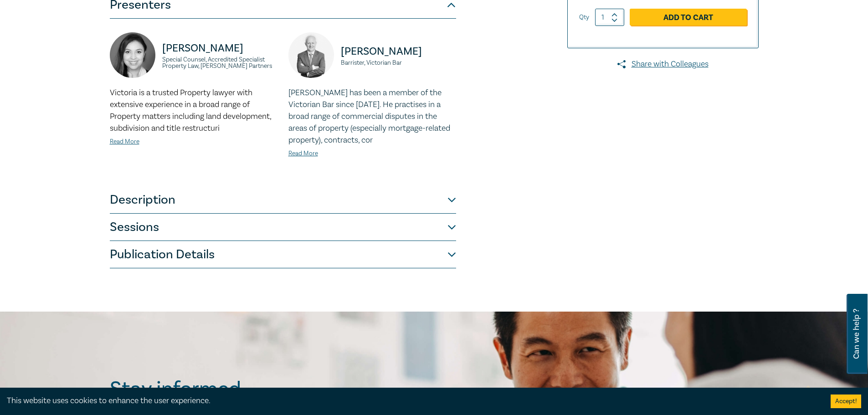 The width and height of the screenshot is (868, 415). I want to click on div: This website uses cookies to enhance the user experience., so click(412, 400).